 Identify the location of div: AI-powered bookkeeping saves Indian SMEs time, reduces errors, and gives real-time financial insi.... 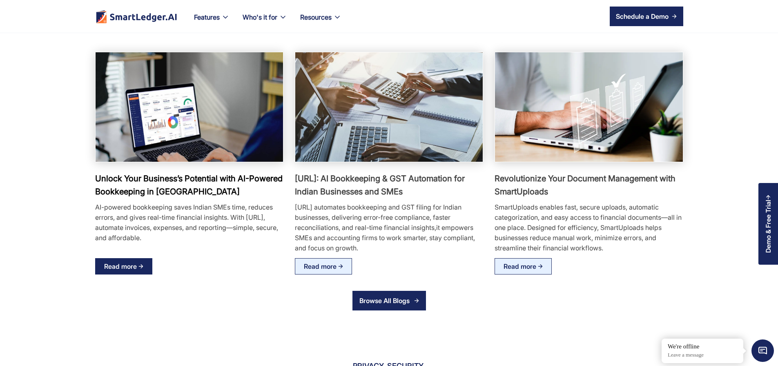
(189, 223).